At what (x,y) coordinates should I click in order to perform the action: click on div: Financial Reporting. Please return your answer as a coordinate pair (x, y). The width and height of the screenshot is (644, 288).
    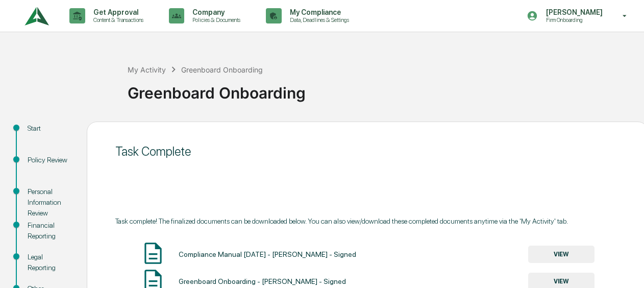
    Looking at the image, I should click on (49, 231).